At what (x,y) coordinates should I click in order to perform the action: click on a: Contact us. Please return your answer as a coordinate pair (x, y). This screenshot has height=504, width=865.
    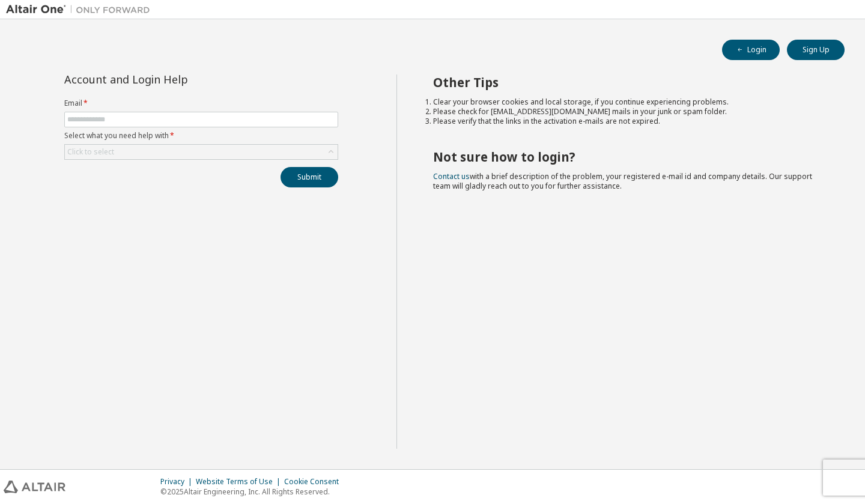
    Looking at the image, I should click on (451, 176).